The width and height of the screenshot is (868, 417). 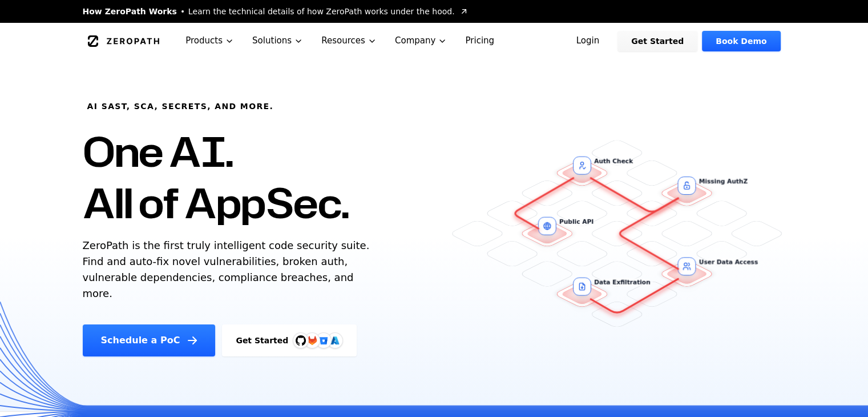 What do you see at coordinates (210, 41) in the screenshot?
I see `button: Products` at bounding box center [210, 41].